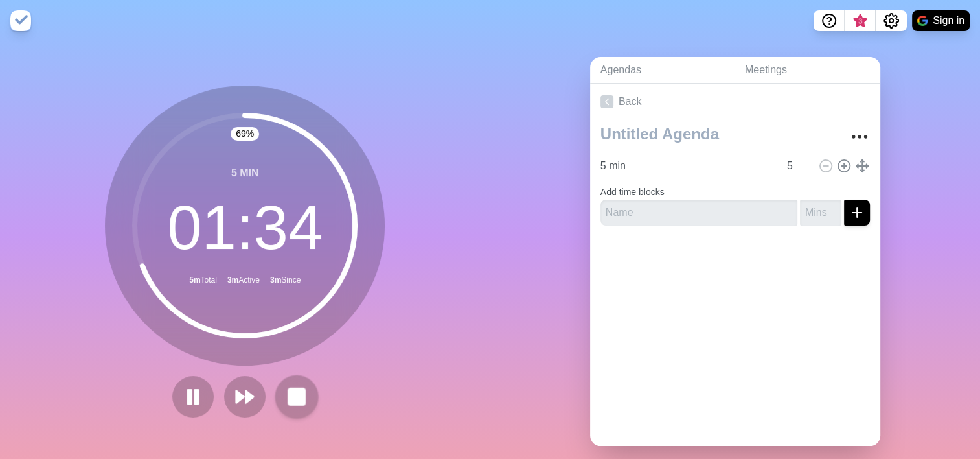 Image resolution: width=980 pixels, height=459 pixels. Describe the element at coordinates (922, 21) in the screenshot. I see `img: google logo` at that location.